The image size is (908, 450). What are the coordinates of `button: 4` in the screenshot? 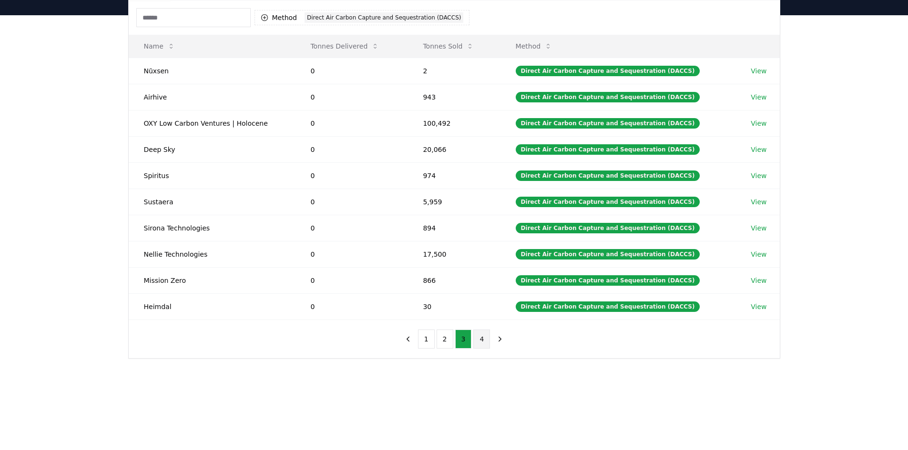 It's located at (481, 339).